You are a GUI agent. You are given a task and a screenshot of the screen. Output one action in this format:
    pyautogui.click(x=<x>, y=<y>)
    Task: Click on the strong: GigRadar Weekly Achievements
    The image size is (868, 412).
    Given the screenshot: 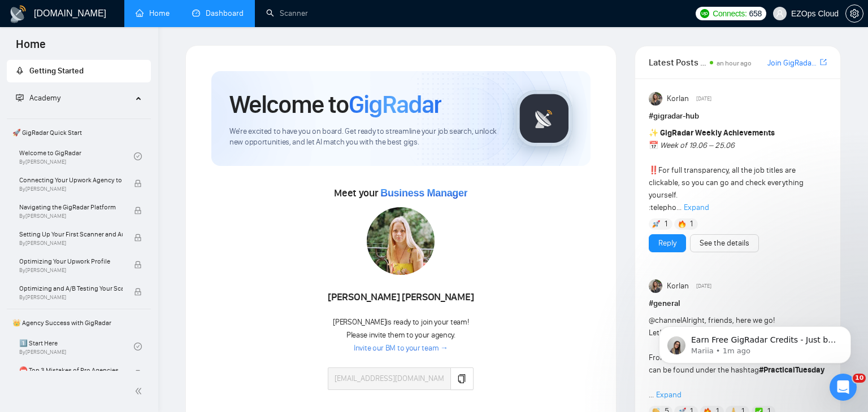 What is the action you would take?
    pyautogui.click(x=717, y=132)
    